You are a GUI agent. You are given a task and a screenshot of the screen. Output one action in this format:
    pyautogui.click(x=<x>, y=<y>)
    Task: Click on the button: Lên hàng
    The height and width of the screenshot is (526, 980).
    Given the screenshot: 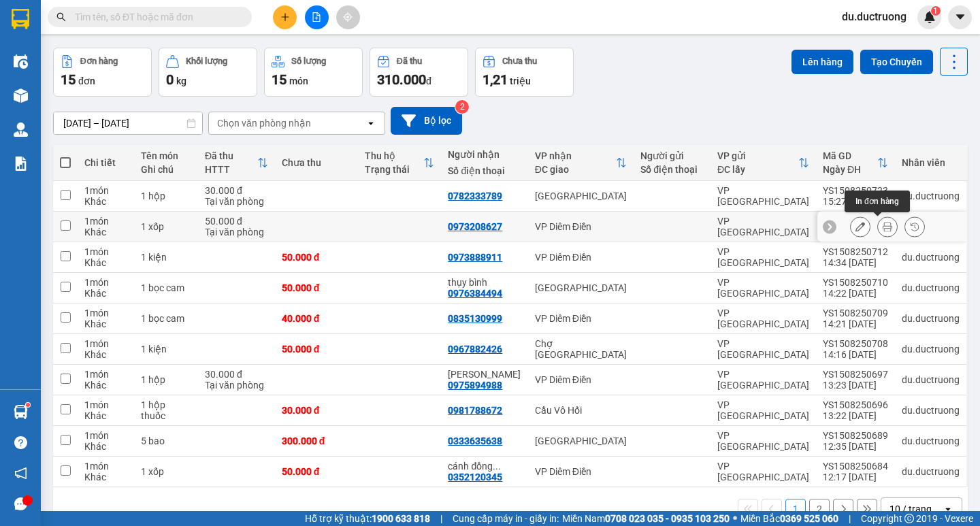 What is the action you would take?
    pyautogui.click(x=822, y=61)
    